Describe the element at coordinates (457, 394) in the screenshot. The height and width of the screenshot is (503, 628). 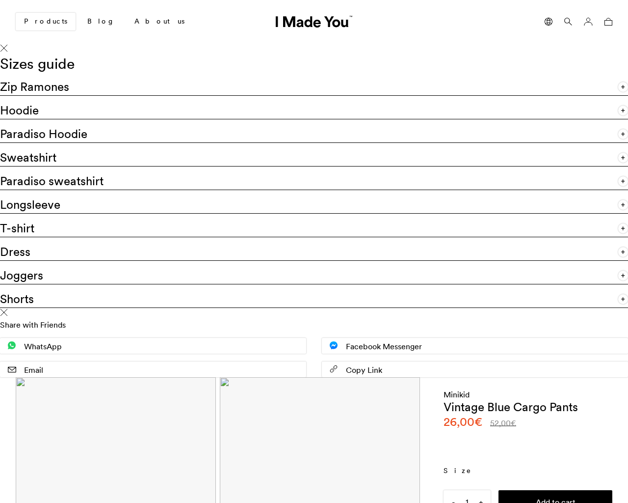
I see `a: Minikid` at that location.